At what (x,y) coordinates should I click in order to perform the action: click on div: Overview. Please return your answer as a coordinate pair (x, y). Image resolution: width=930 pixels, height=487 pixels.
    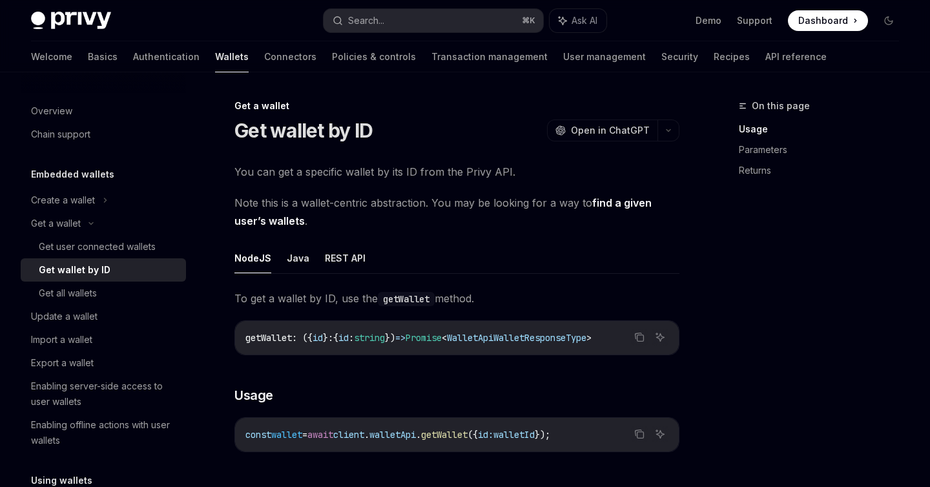
    Looking at the image, I should click on (52, 111).